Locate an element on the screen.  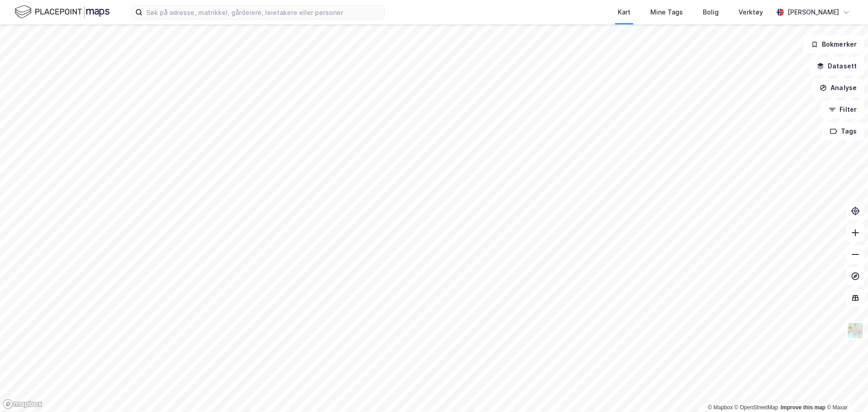
a: Mapbox homepage is located at coordinates (22, 404).